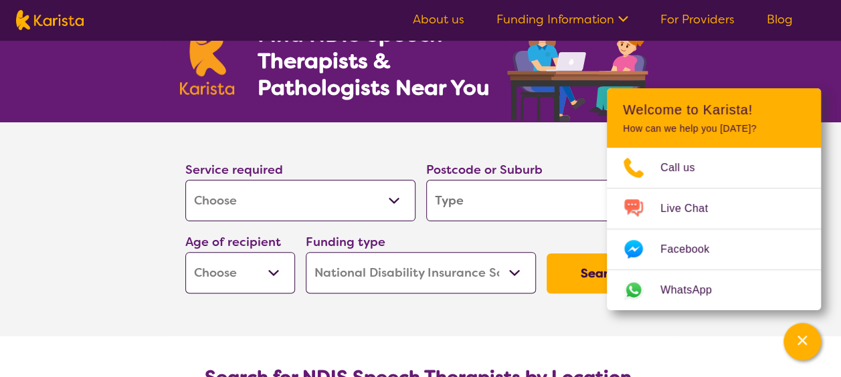 The width and height of the screenshot is (841, 377). What do you see at coordinates (579, 64) in the screenshot?
I see `img: speech-therapy` at bounding box center [579, 64].